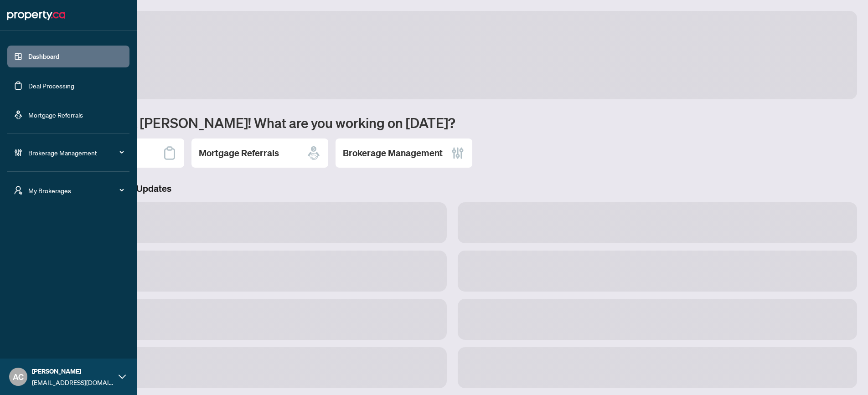  I want to click on span: My Brokerages, so click(76, 191).